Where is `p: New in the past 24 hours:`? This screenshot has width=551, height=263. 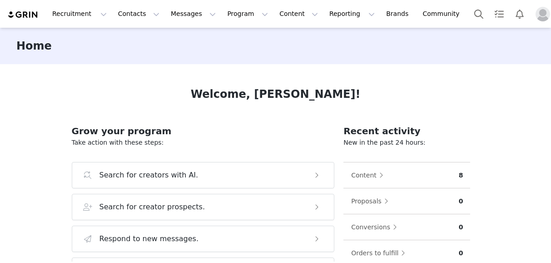 p: New in the past 24 hours: is located at coordinates (407, 142).